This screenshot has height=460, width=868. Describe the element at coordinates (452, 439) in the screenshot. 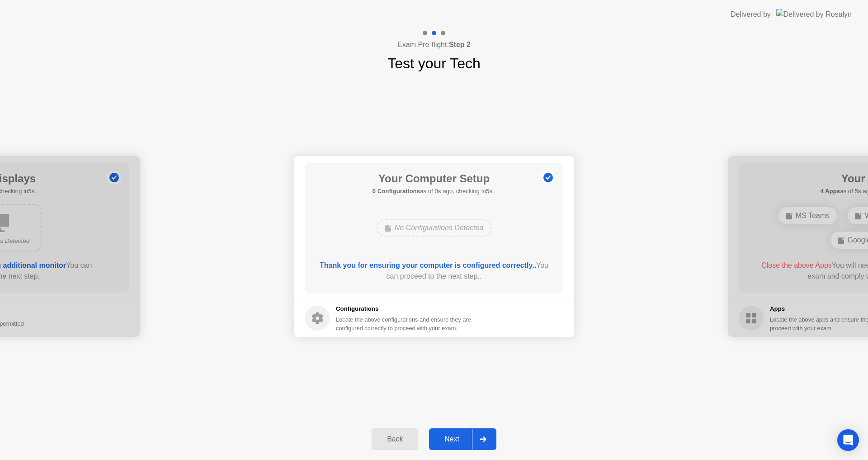

I see `div: Next` at that location.